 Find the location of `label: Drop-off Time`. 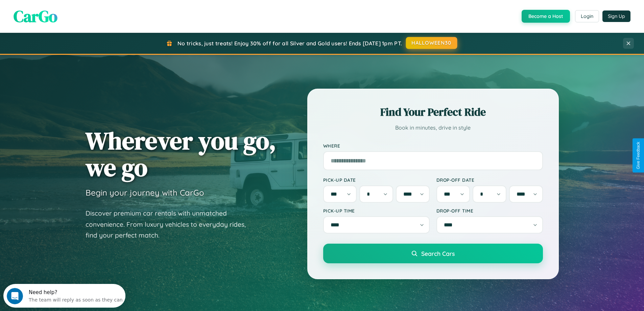

label: Drop-off Time is located at coordinates (490, 210).